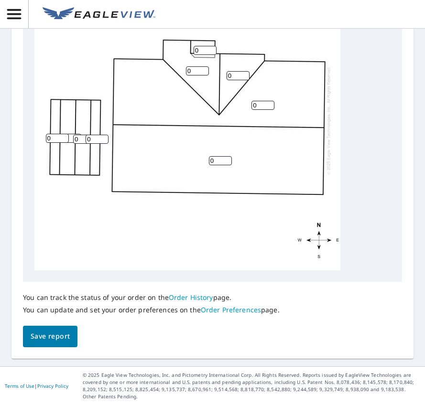 Image resolution: width=425 pixels, height=405 pixels. Describe the element at coordinates (99, 14) in the screenshot. I see `img: EV Logo` at that location.